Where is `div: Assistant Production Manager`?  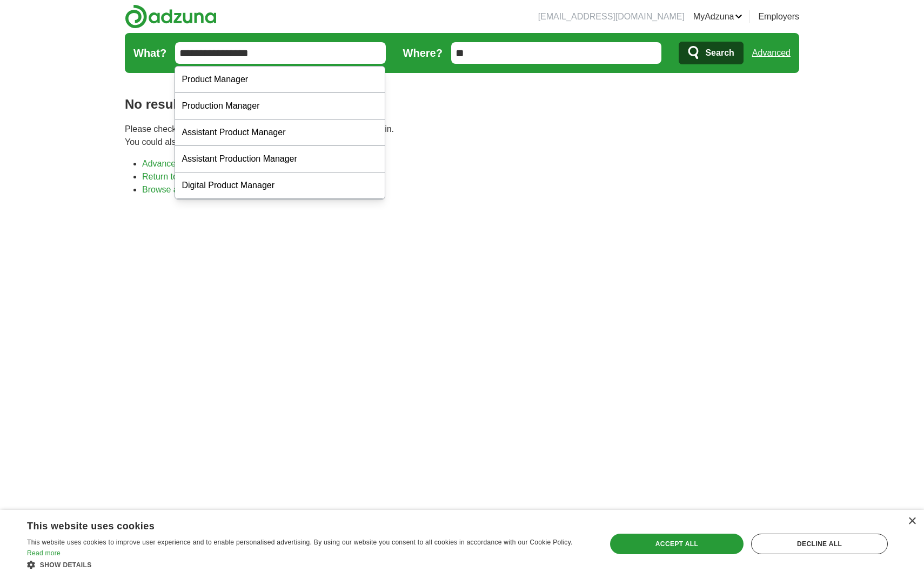
div: Assistant Production Manager is located at coordinates (280, 159).